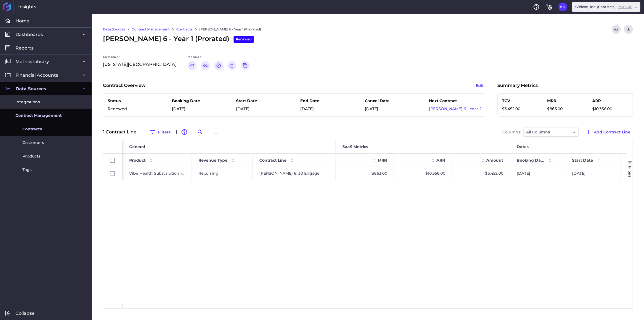 The width and height of the screenshot is (644, 320). Describe the element at coordinates (32, 129) in the screenshot. I see `span: Contracts` at that location.